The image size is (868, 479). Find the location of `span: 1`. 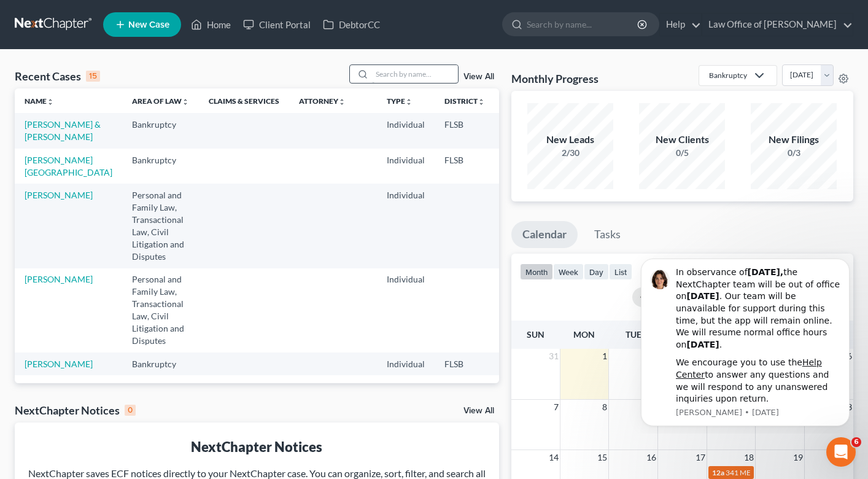

span: 1 is located at coordinates (605, 356).